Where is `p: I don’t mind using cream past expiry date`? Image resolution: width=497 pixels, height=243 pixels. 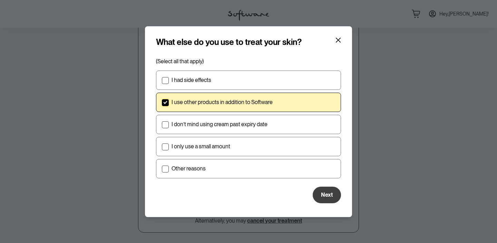 p: I don’t mind using cream past expiry date is located at coordinates (219, 124).